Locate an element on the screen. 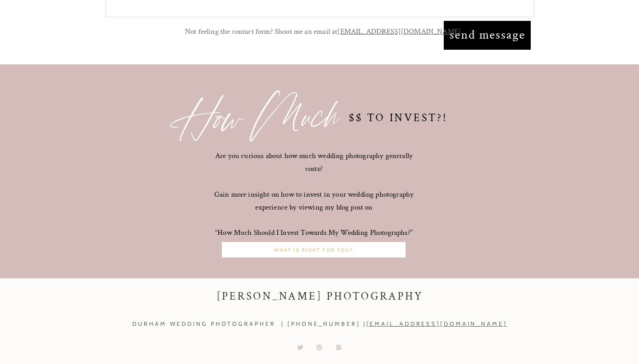 This screenshot has width=639, height=364. h2: $$ To invest?! is located at coordinates (490, 120).